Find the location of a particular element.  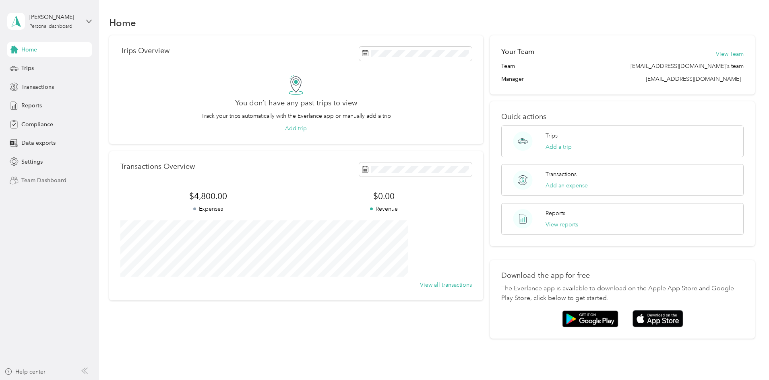

p: Quick actions is located at coordinates (622, 117).